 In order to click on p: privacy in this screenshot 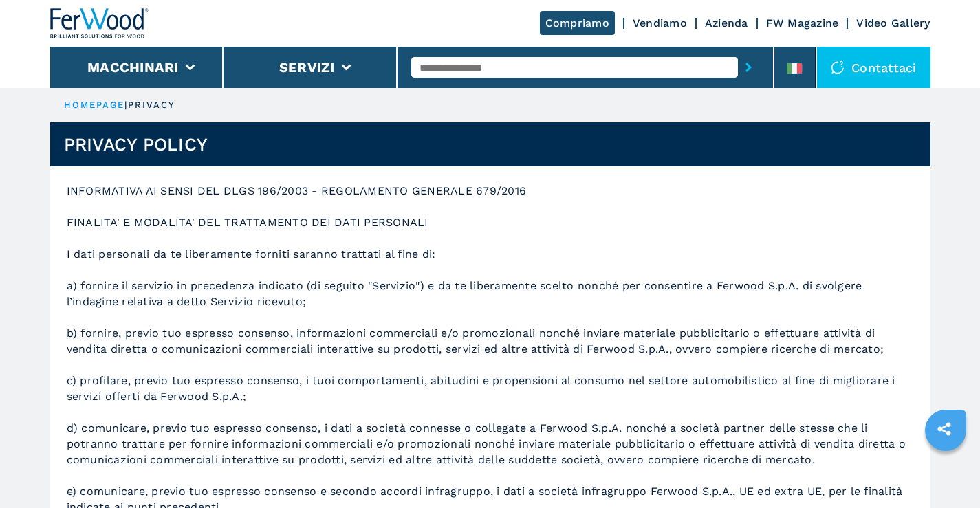, I will do `click(152, 105)`.